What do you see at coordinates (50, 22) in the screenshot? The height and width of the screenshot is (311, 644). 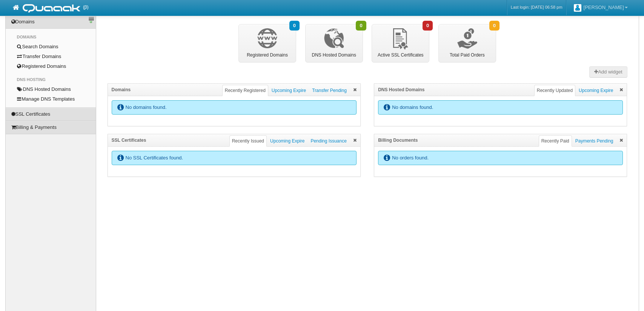 I see `a: Domains` at bounding box center [50, 22].